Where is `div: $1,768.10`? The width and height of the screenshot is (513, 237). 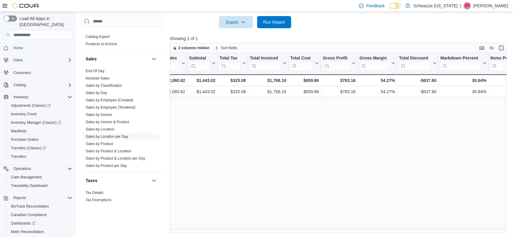 div: $1,768.10 is located at coordinates (268, 80).